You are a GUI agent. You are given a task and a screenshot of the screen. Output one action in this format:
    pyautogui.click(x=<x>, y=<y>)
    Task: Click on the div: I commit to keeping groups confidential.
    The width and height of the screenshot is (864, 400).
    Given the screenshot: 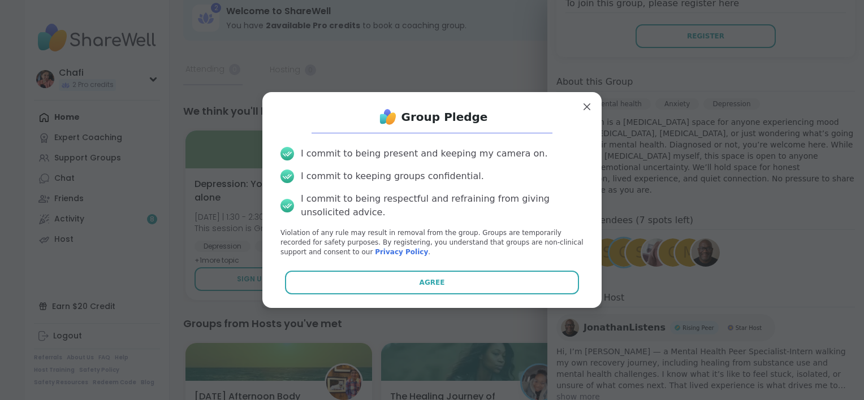 What is the action you would take?
    pyautogui.click(x=392, y=176)
    